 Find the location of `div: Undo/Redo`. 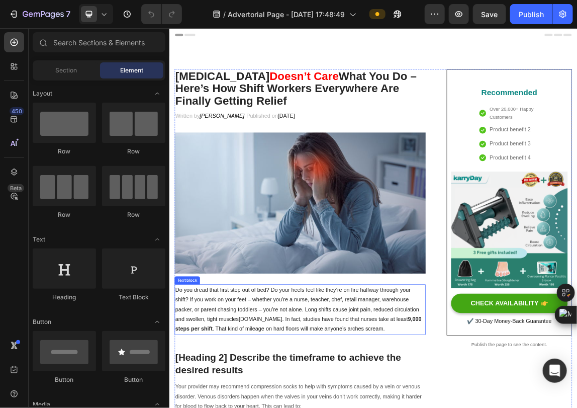

div: Undo/Redo is located at coordinates (161, 14).